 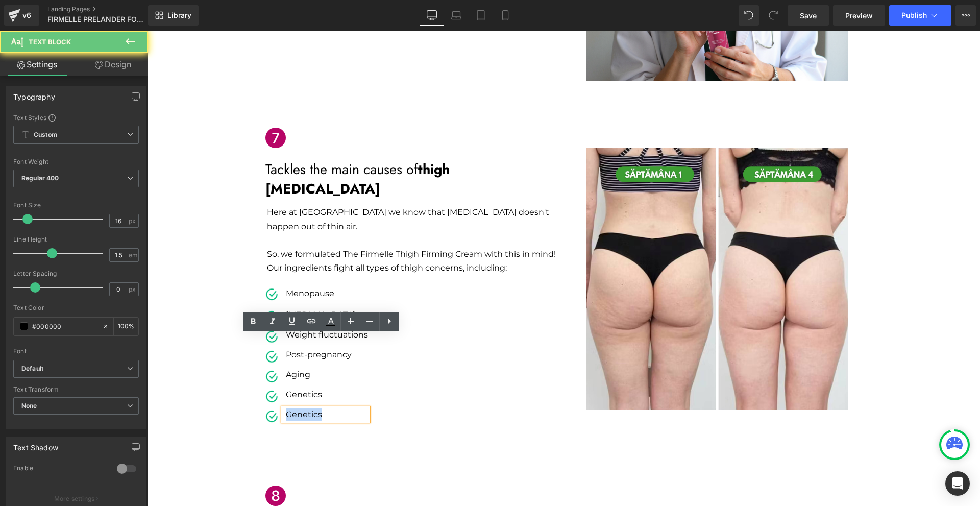 What do you see at coordinates (958, 484) in the screenshot?
I see `div: Open Intercom Messenger` at bounding box center [958, 484].